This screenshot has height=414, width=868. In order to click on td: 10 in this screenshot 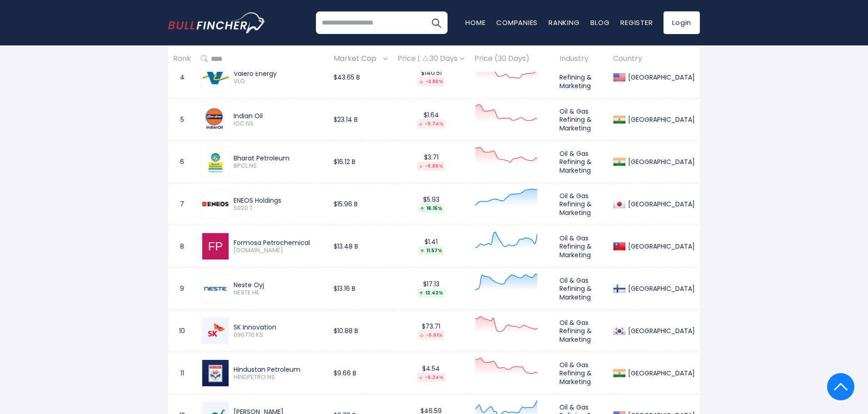, I will do `click(182, 331)`.